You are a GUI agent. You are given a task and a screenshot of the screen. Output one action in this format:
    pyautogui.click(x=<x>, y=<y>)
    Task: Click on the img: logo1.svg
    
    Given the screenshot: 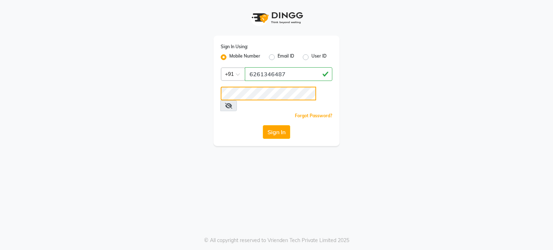 What is the action you would take?
    pyautogui.click(x=276, y=18)
    